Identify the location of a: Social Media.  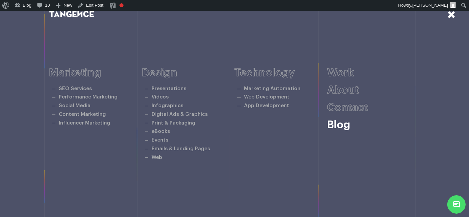
(74, 105).